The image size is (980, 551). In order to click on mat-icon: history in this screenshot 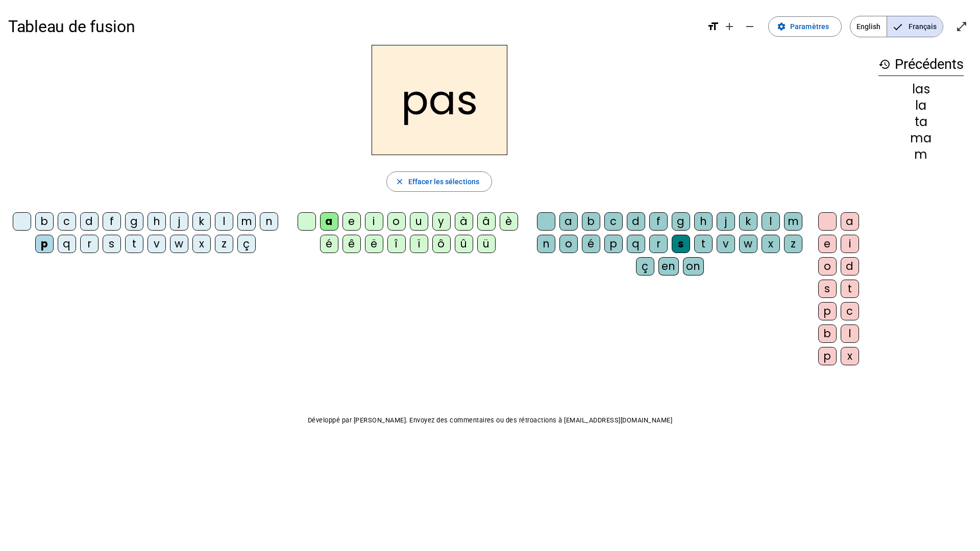, I will do `click(884, 65)`.